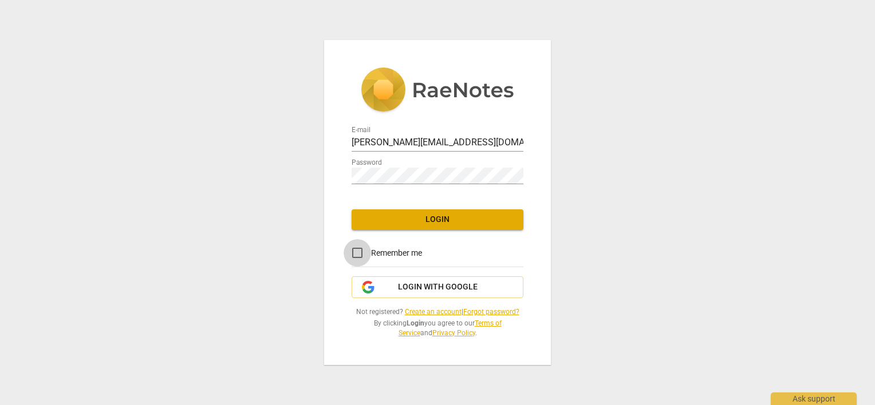 This screenshot has width=875, height=405. What do you see at coordinates (437, 312) in the screenshot?
I see `span: Not registered? |` at bounding box center [437, 312].